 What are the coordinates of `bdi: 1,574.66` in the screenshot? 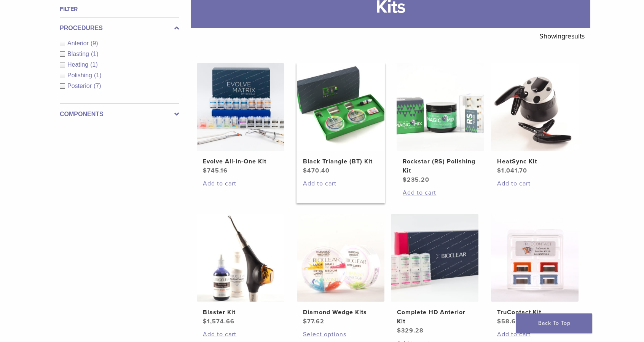 It's located at (219, 321).